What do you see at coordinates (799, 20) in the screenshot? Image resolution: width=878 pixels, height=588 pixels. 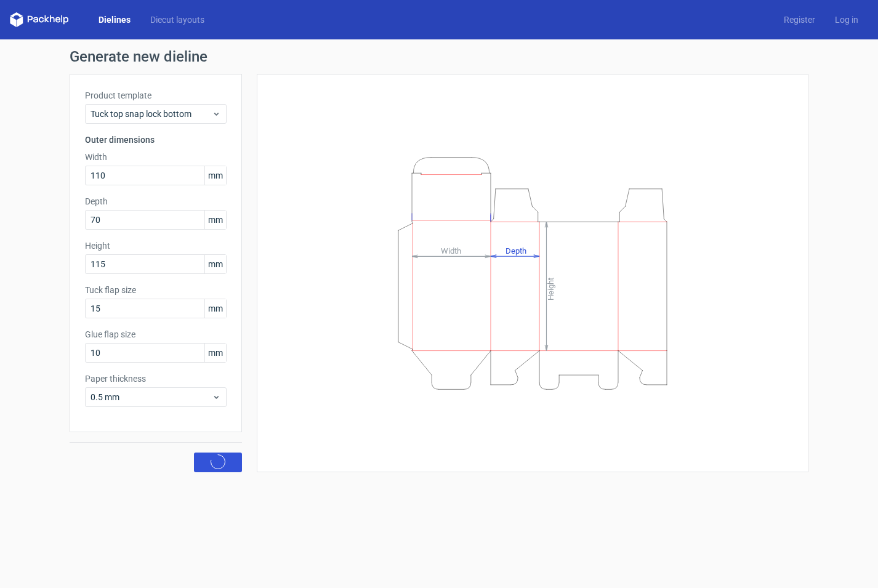 I see `a: Register` at bounding box center [799, 20].